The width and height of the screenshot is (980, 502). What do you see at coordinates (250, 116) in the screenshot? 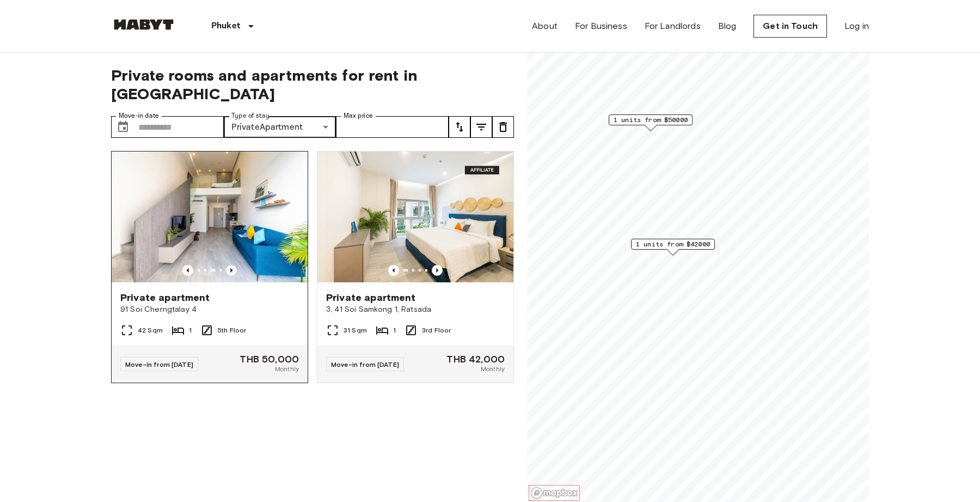
I see `label: Type of stay` at bounding box center [250, 116].